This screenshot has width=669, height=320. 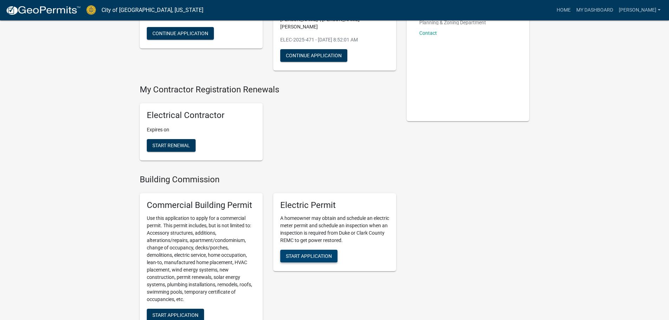 What do you see at coordinates (171, 145) in the screenshot?
I see `span: Start Renewal` at bounding box center [171, 145].